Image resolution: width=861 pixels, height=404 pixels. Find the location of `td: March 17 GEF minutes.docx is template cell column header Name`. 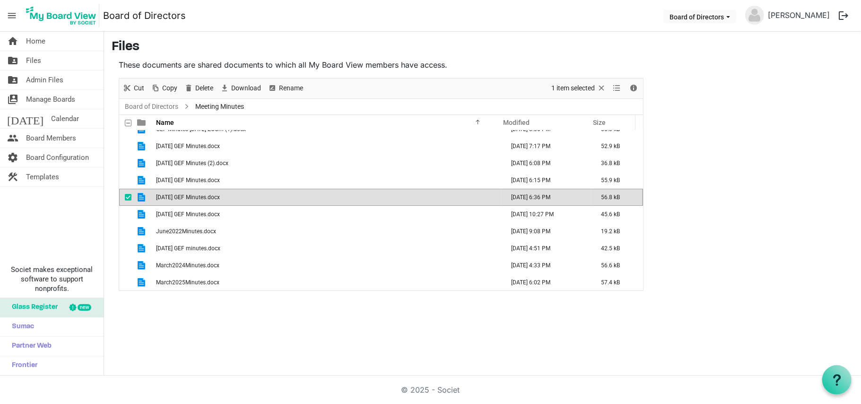

td: March 17 GEF minutes.docx is template cell column header Name is located at coordinates (327, 248).